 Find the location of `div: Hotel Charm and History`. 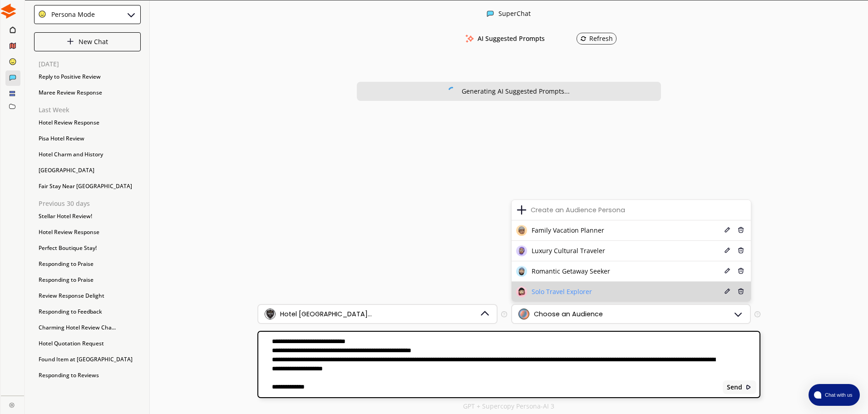

div: Hotel Charm and History is located at coordinates (87, 154).